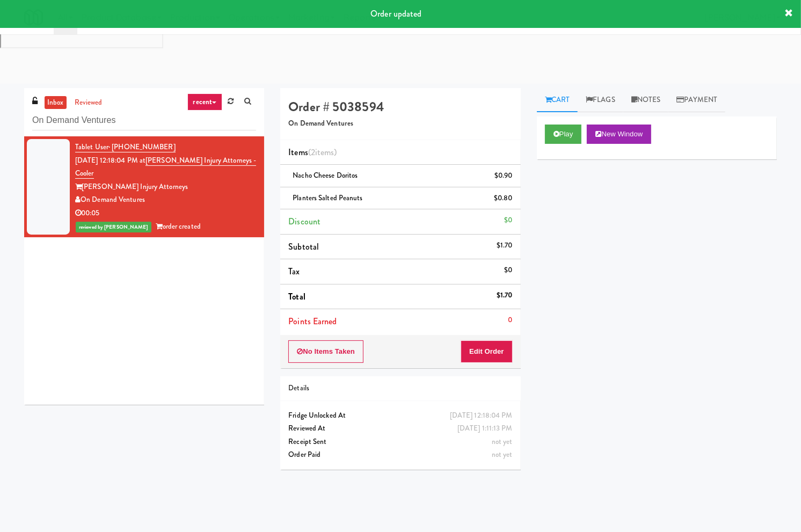 The height and width of the screenshot is (532, 801). What do you see at coordinates (88, 102) in the screenshot?
I see `a: reviewed` at bounding box center [88, 102].